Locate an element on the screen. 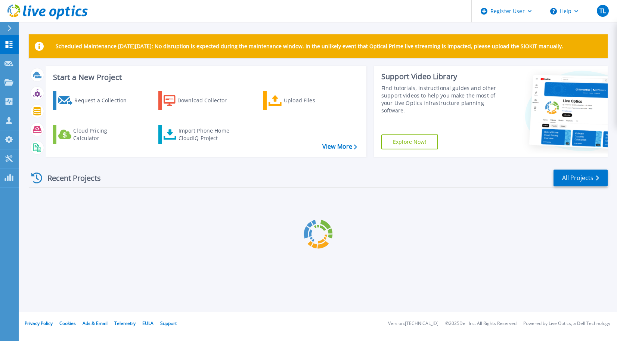  a: Upload Files is located at coordinates (305, 101).